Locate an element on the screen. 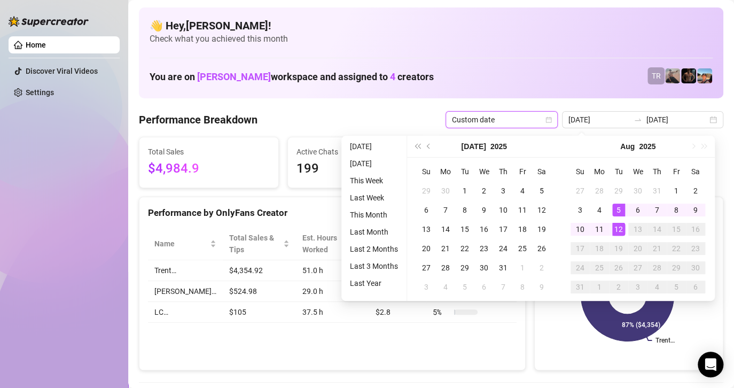 This screenshot has height=388, width=734. td: 2025-07-13 is located at coordinates (426, 229).